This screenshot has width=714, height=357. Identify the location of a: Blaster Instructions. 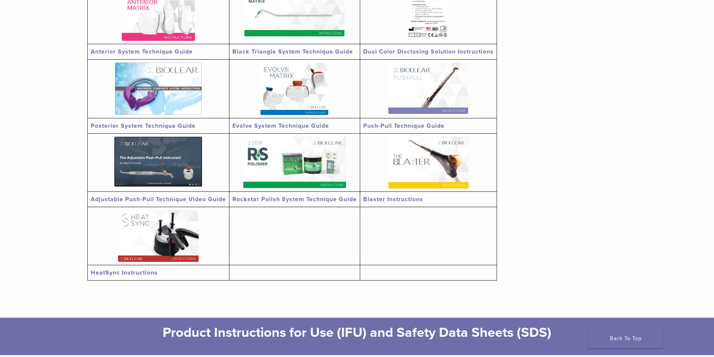
(393, 199).